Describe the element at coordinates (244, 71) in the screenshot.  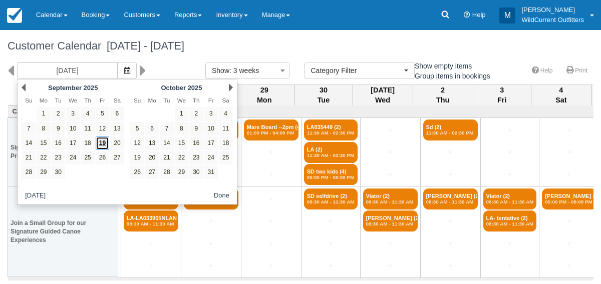
I see `span: : 3 weeks` at that location.